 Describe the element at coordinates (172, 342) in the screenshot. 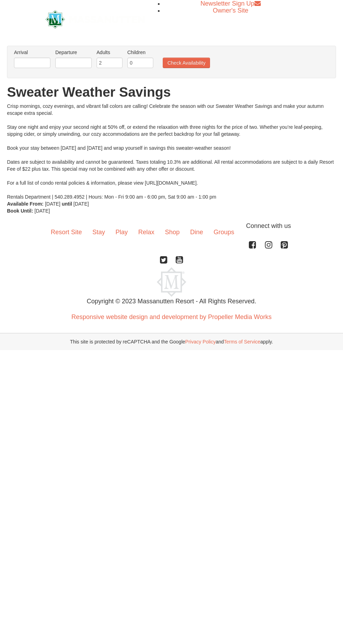

I see `span: This site is protected by reCAPTCHA and the Google and apply.` at that location.